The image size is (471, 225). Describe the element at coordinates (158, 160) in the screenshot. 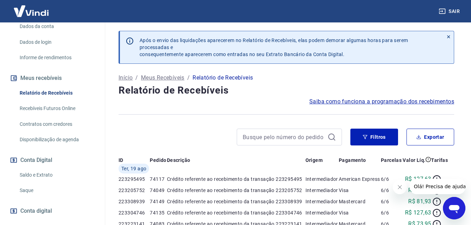

I see `p: Pedido` at that location.